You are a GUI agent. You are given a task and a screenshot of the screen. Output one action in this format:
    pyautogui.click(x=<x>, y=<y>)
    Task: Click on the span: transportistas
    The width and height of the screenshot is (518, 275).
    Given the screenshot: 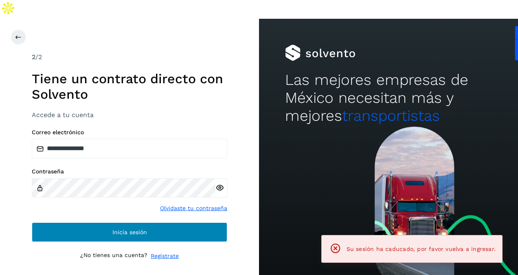 What is the action you would take?
    pyautogui.click(x=391, y=115)
    